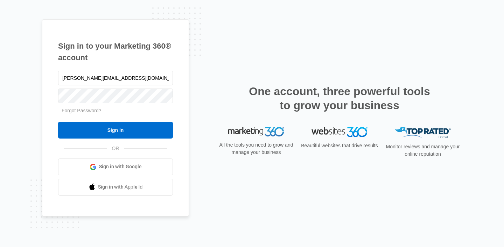 This screenshot has width=504, height=247. What do you see at coordinates (115, 78) in the screenshot?
I see `input: Email` at bounding box center [115, 78].